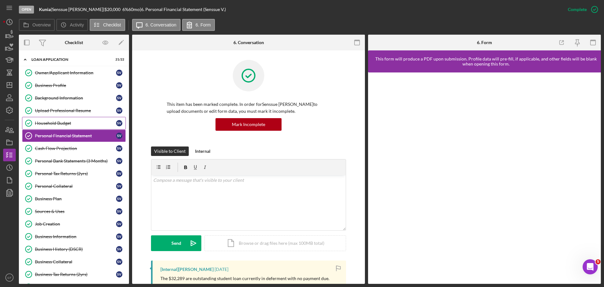 The width and height of the screenshot is (604, 287). Describe the element at coordinates (74, 211) in the screenshot. I see `a: Sources & UsesSV` at that location.